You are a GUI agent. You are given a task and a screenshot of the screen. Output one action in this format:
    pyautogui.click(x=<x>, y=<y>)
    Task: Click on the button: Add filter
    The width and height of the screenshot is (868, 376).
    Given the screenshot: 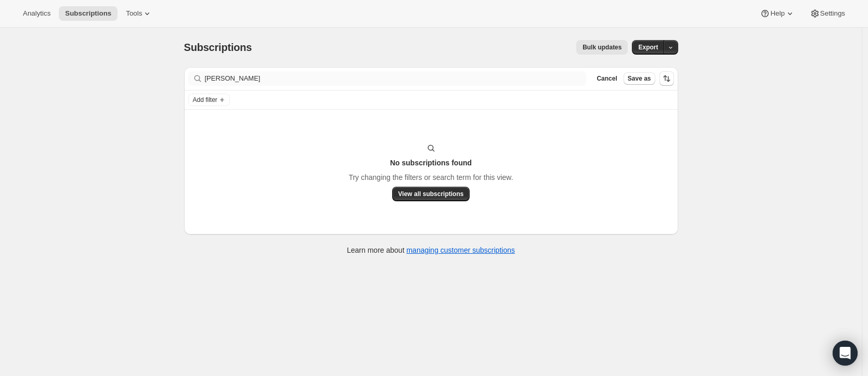 What is the action you would take?
    pyautogui.click(x=209, y=100)
    